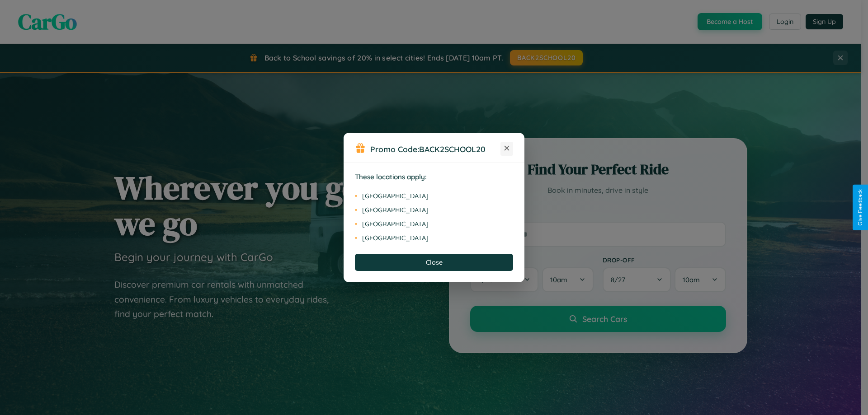 This screenshot has width=868, height=415. I want to click on h3: Promo Code:, so click(435, 149).